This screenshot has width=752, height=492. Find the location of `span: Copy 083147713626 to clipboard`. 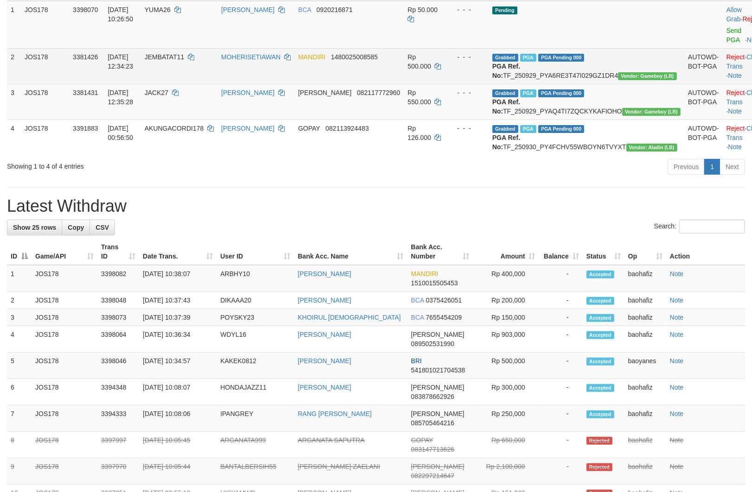

span: Copy 083147713626 to clipboard is located at coordinates (432, 450).